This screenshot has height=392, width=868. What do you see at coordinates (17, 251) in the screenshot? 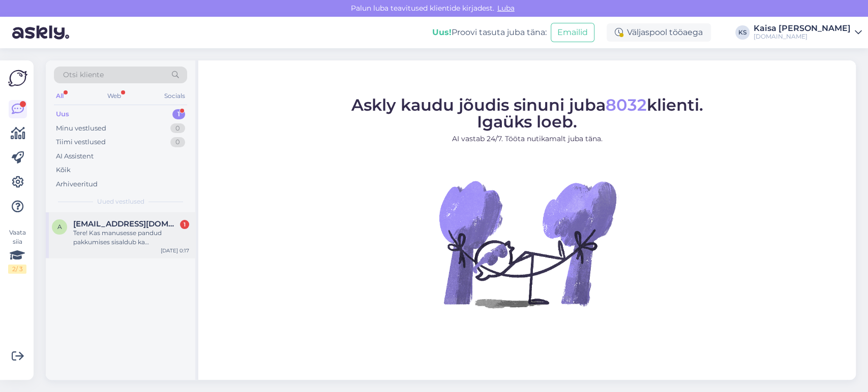
I see `div: Vaata siia` at bounding box center [17, 251].